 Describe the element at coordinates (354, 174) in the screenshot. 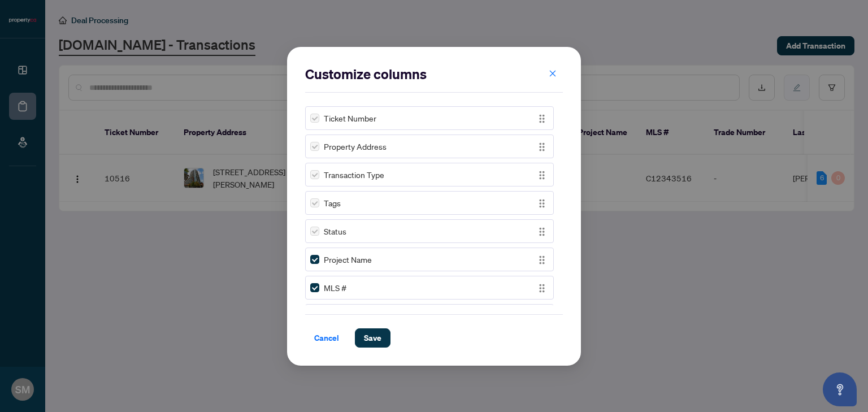

I see `span: Transaction Type` at that location.